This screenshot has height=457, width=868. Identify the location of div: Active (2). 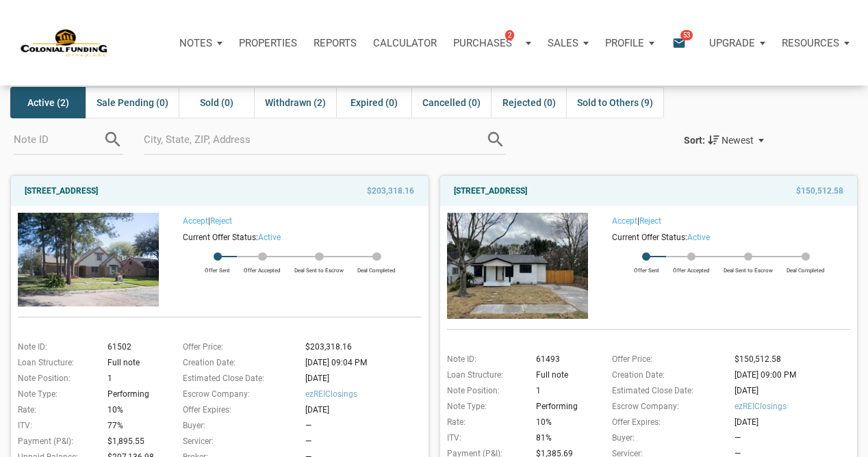
(48, 102).